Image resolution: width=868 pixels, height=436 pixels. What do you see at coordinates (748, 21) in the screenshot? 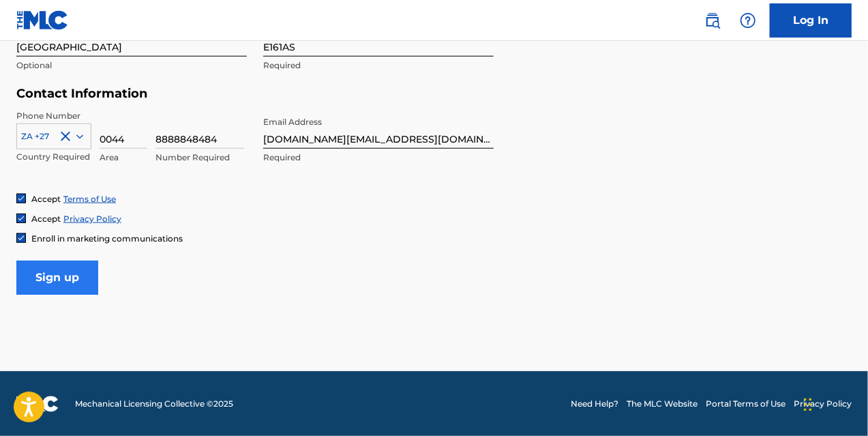
I see `img: help` at bounding box center [748, 21].